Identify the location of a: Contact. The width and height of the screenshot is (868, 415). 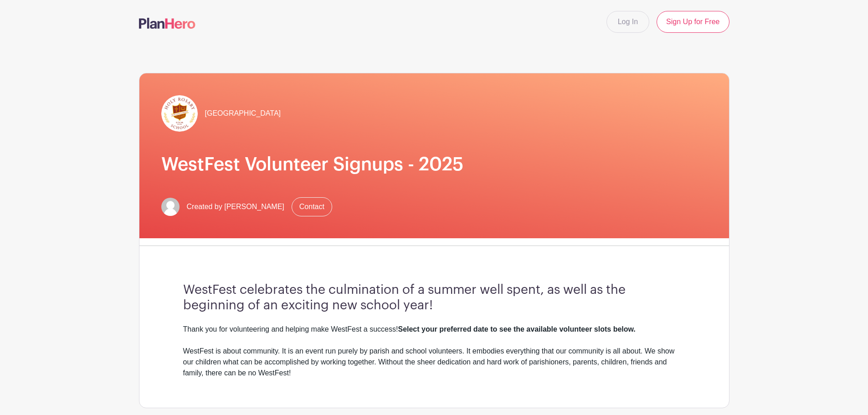
(312, 207).